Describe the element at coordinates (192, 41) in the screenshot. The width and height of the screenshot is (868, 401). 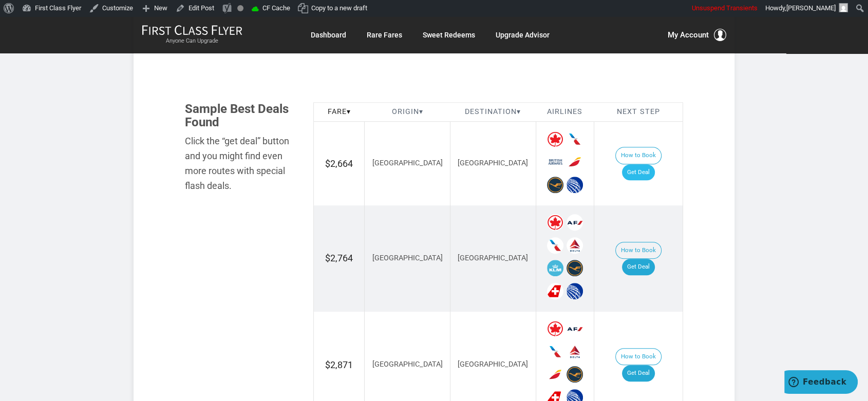
I see `small: Anyone Can Upgrade` at that location.